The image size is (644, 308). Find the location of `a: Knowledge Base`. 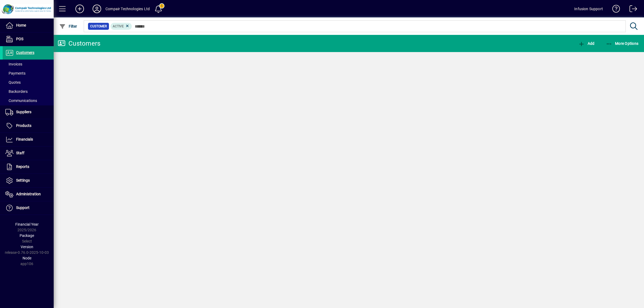

a: Knowledge Base is located at coordinates (614, 9).